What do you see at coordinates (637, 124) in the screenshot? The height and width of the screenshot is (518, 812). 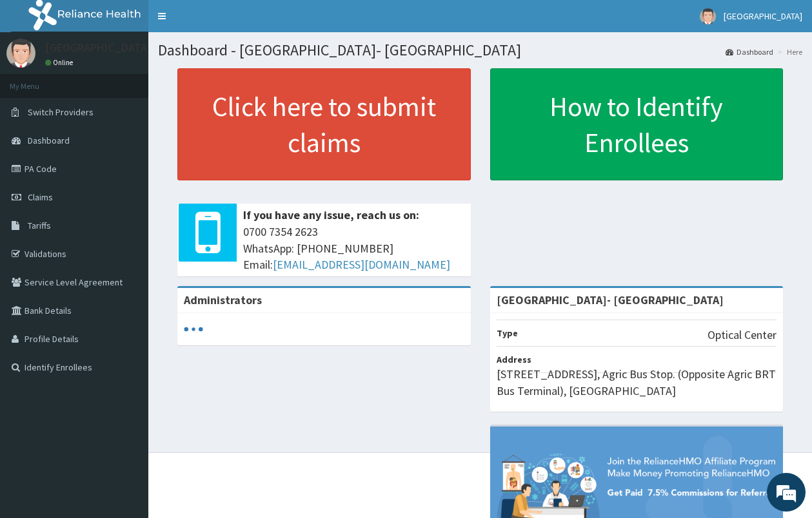 I see `a: How to Identify Enrollees` at bounding box center [637, 124].